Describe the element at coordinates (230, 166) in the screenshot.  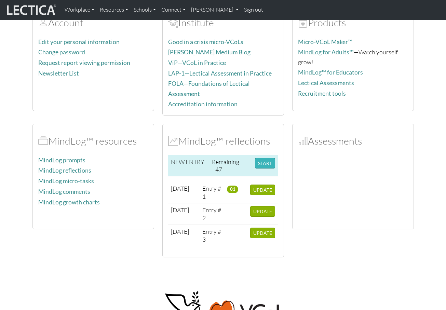
I see `td: Remaining =` at that location.